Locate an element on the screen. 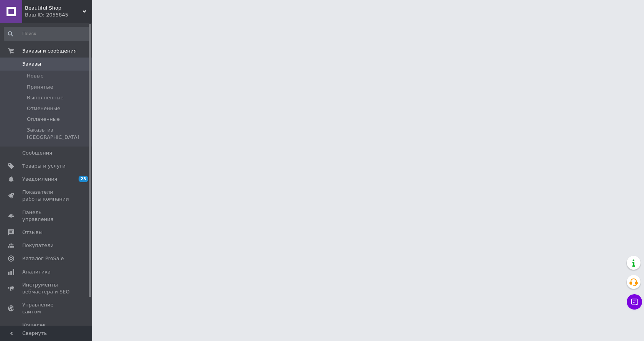 This screenshot has width=644, height=341. span: Аналитика is located at coordinates (36, 271).